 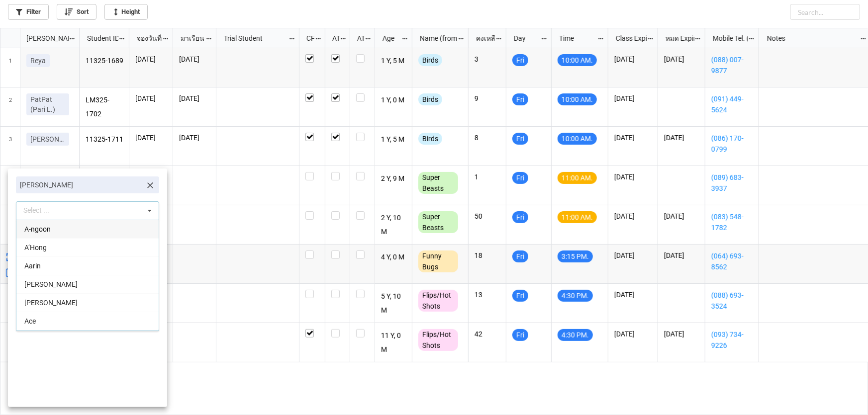 What do you see at coordinates (35, 248) in the screenshot?
I see `span: A’Hong` at bounding box center [35, 248].